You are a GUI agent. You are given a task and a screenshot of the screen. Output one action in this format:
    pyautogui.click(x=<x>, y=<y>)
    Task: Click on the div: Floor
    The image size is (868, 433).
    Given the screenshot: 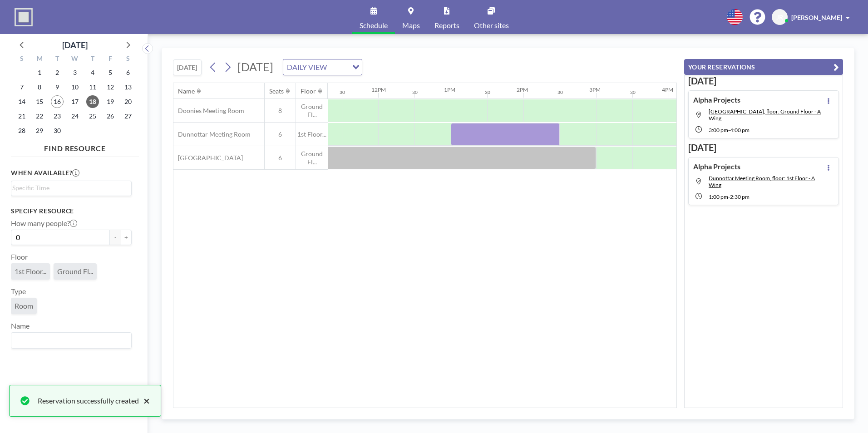 What is the action you would take?
    pyautogui.click(x=308, y=91)
    